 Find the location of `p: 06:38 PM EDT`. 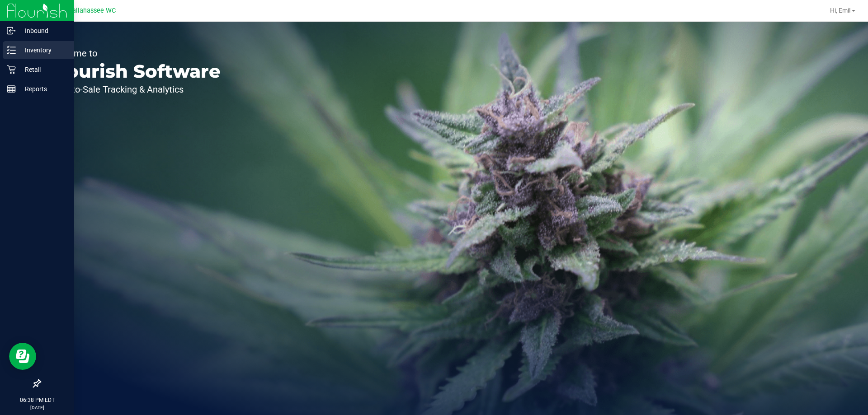

p: 06:38 PM EDT is located at coordinates (37, 400).